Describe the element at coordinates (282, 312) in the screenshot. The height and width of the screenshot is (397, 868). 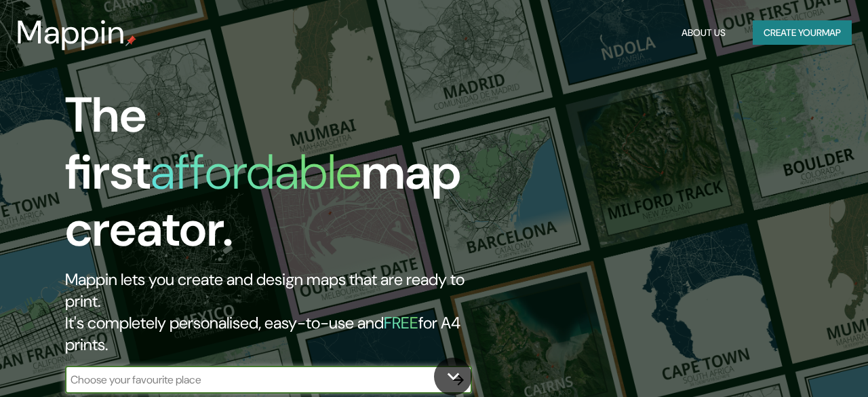
I see `h2: Mappin lets you create and design maps that are ready to print. It's completely personalised, eas...` at that location.